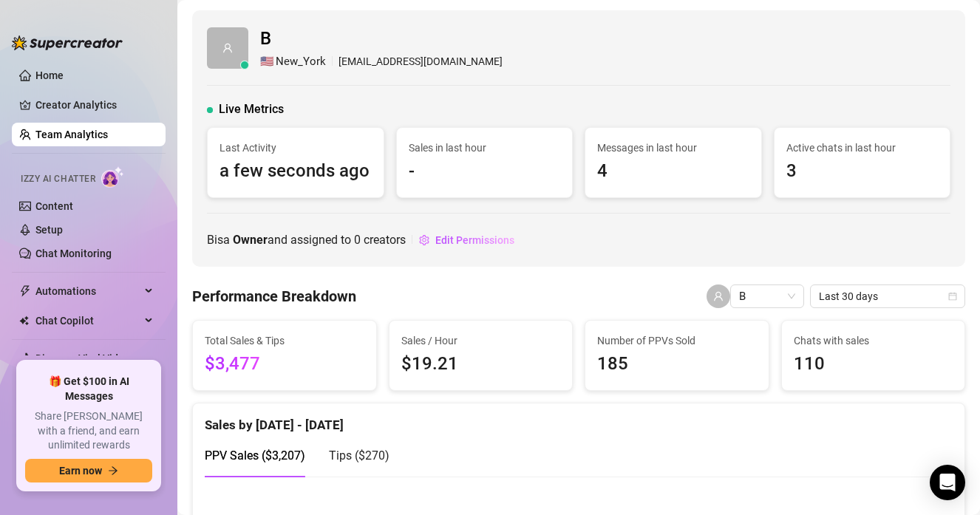 The height and width of the screenshot is (515, 980). What do you see at coordinates (677, 364) in the screenshot?
I see `span: 185` at bounding box center [677, 364].